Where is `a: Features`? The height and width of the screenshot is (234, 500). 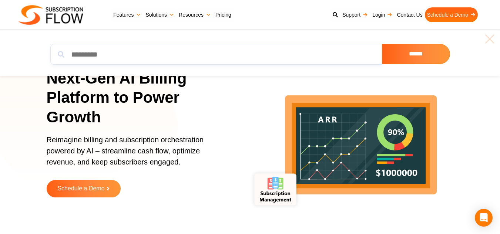
a: Features is located at coordinates (127, 15).